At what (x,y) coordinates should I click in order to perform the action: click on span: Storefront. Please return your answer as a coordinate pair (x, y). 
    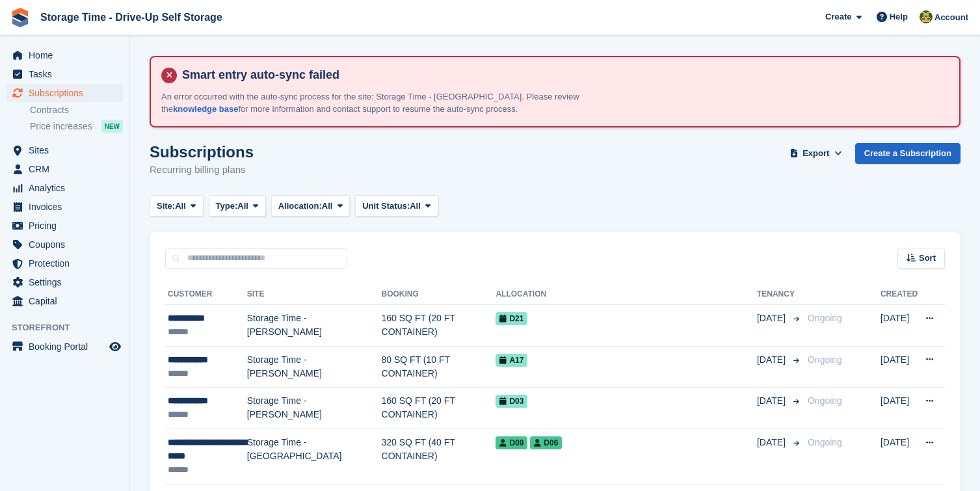
    Looking at the image, I should click on (71, 327).